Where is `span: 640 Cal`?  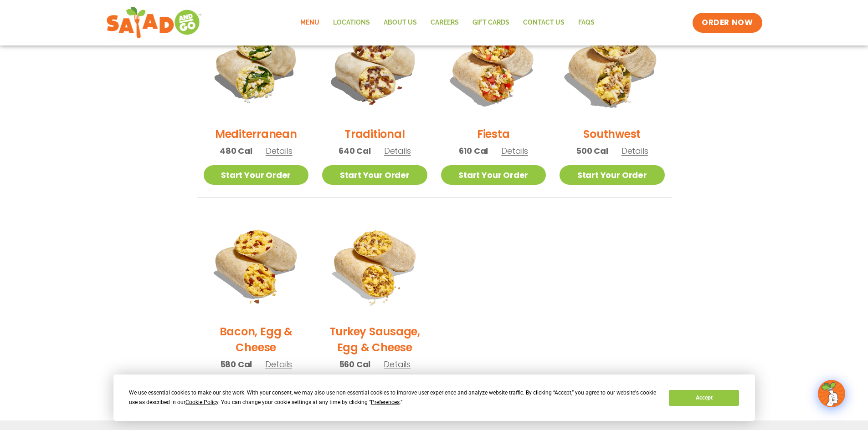
span: 640 Cal is located at coordinates (355, 151).